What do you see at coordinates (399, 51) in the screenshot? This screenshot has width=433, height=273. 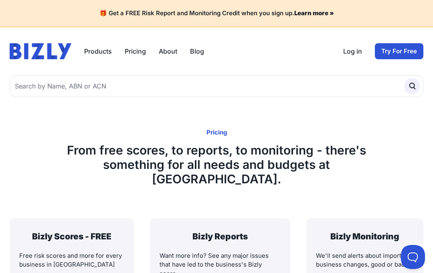 I see `a: Try For Free` at bounding box center [399, 51].